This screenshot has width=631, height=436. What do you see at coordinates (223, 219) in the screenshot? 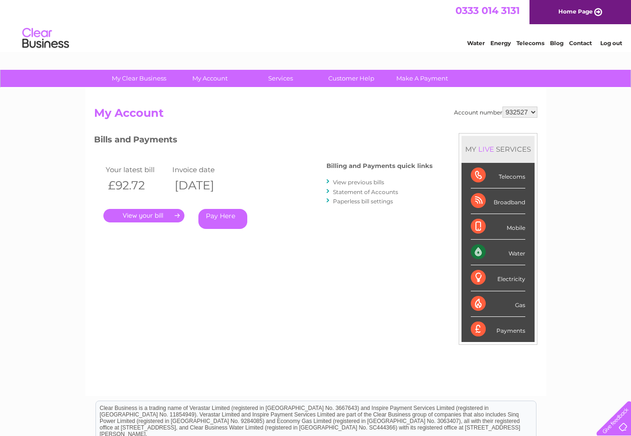
I see `a: Pay Here` at bounding box center [223, 219].